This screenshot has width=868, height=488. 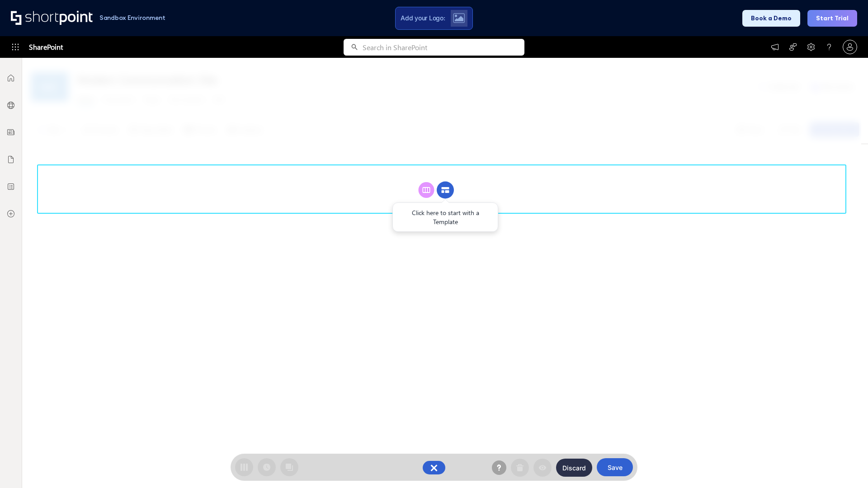 I want to click on button: Start Trial, so click(x=832, y=18).